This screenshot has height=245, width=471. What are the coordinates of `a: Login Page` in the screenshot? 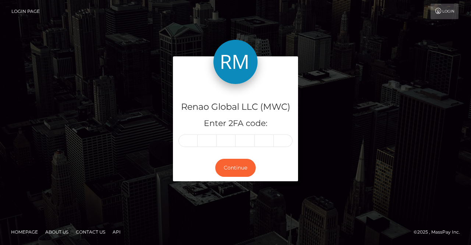 It's located at (25, 11).